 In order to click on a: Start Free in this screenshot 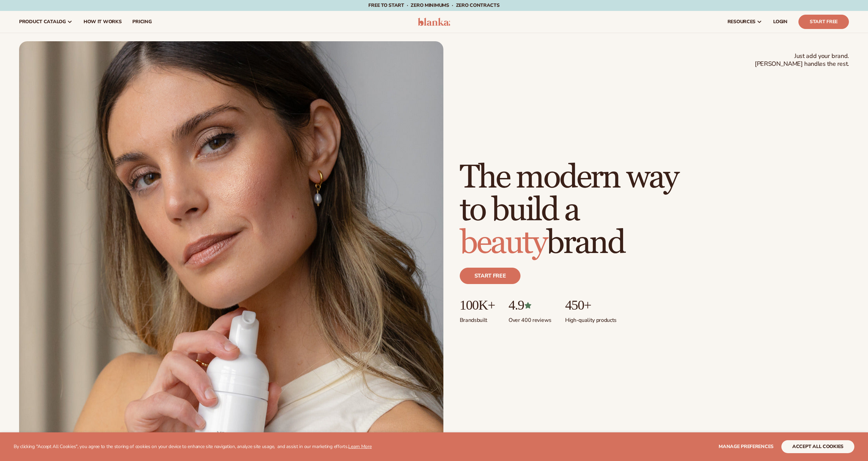, I will do `click(823, 22)`.